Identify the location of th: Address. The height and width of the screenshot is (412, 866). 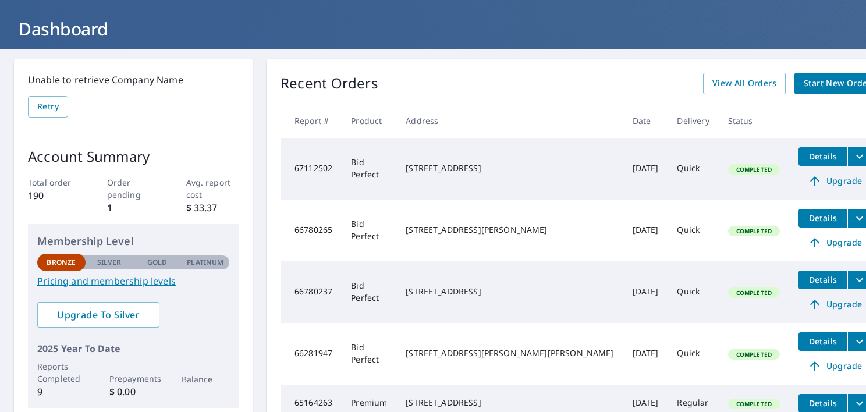
(510, 121).